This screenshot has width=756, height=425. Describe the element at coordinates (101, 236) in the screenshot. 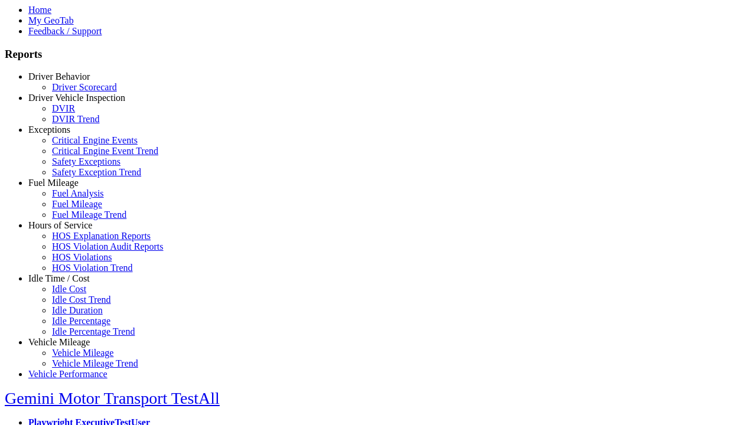

I see `a: HOS Explanation Reports` at that location.